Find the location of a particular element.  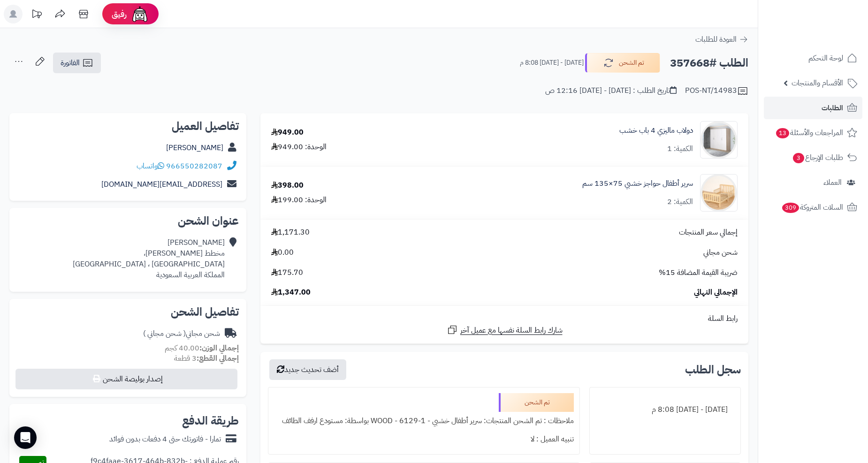

div: ملاحظات : تم الشحن المنتجات: سرير أطفال خشبي - WOOD - 6129-1 بواسطة: مستودع ارفف الطائف is located at coordinates (424, 421).